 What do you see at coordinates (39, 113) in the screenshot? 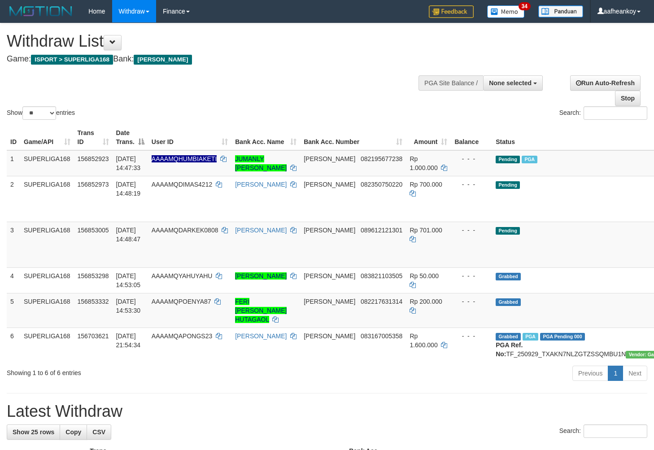
I see `select: Showentries` at bounding box center [39, 113].